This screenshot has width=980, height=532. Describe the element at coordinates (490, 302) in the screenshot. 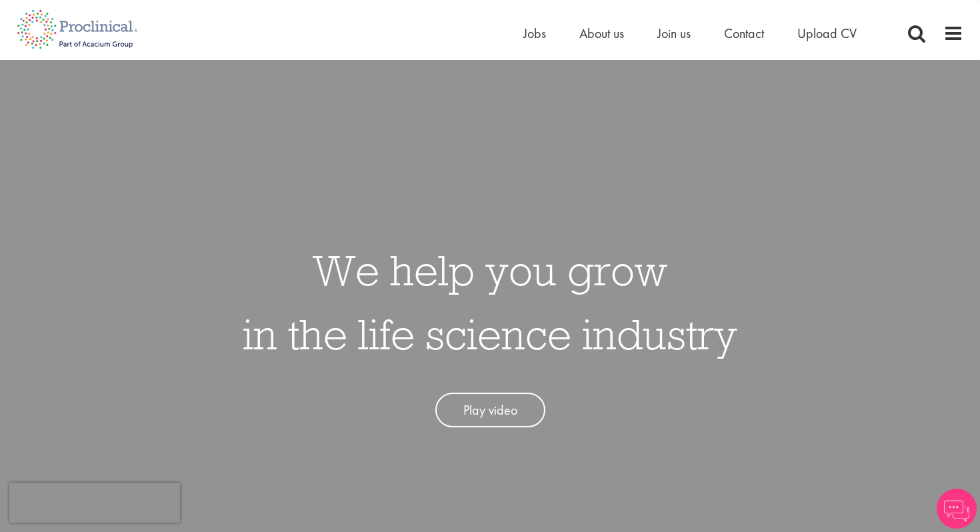

I see `h1: We help you grow in the life science industry` at that location.